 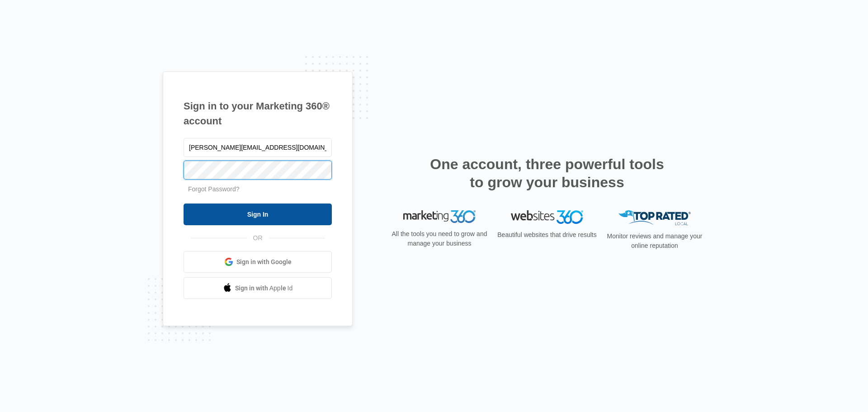 I want to click on img: Top Rated Local, so click(x=655, y=218).